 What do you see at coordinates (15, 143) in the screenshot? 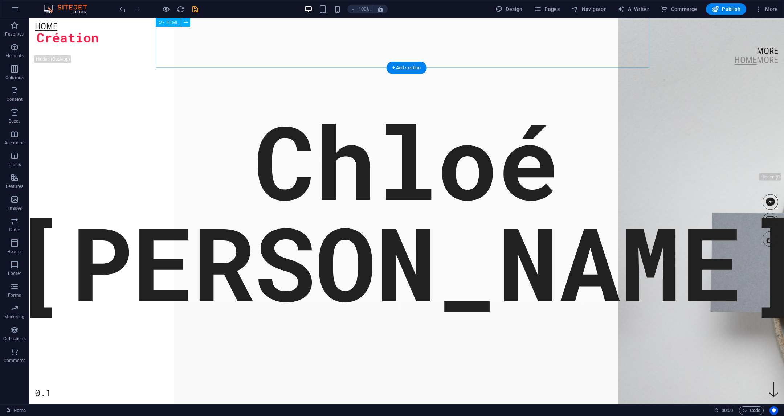
I see `p: Accordion` at bounding box center [15, 143].